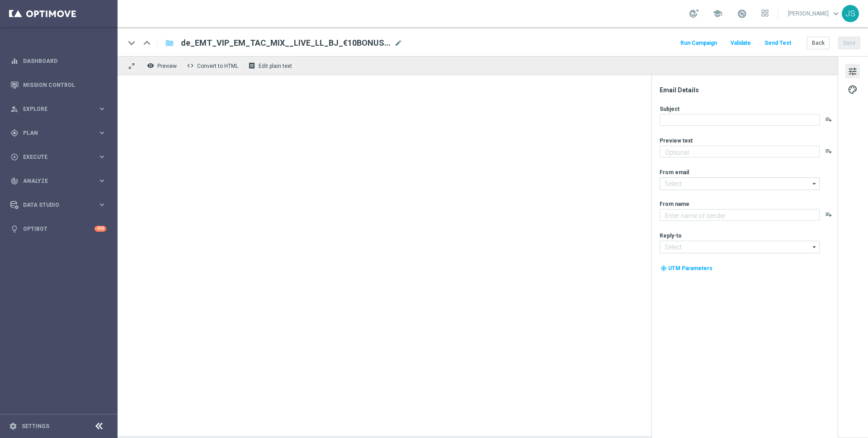 This screenshot has width=868, height=438. What do you see at coordinates (271, 66) in the screenshot?
I see `button: receipt Edit plain text` at bounding box center [271, 66].